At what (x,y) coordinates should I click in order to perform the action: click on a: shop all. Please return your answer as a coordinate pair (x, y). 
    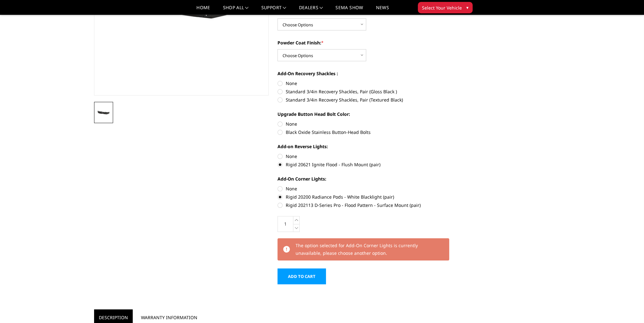
    Looking at the image, I should click on (236, 10).